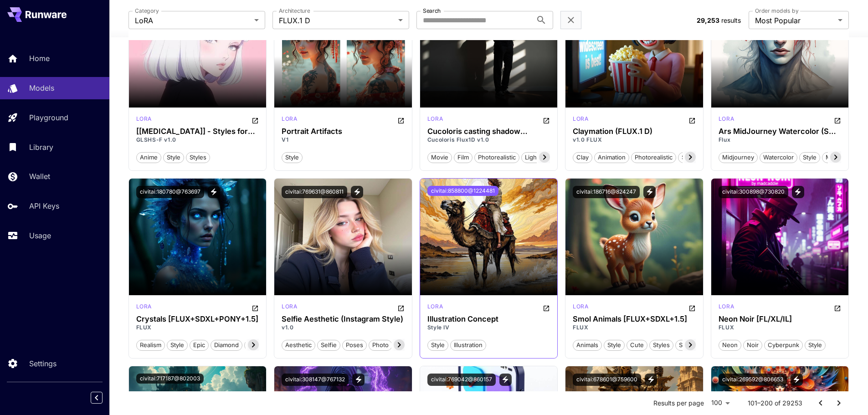 The height and width of the screenshot is (415, 868). Describe the element at coordinates (147, 10) in the screenshot. I see `label: Category` at that location.